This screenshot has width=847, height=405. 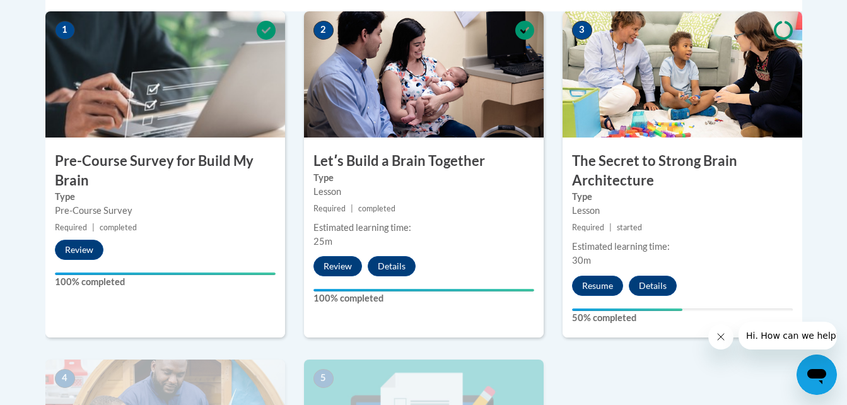 What do you see at coordinates (424, 161) in the screenshot?
I see `h3: Letʹs Build a Brain Together` at bounding box center [424, 161].